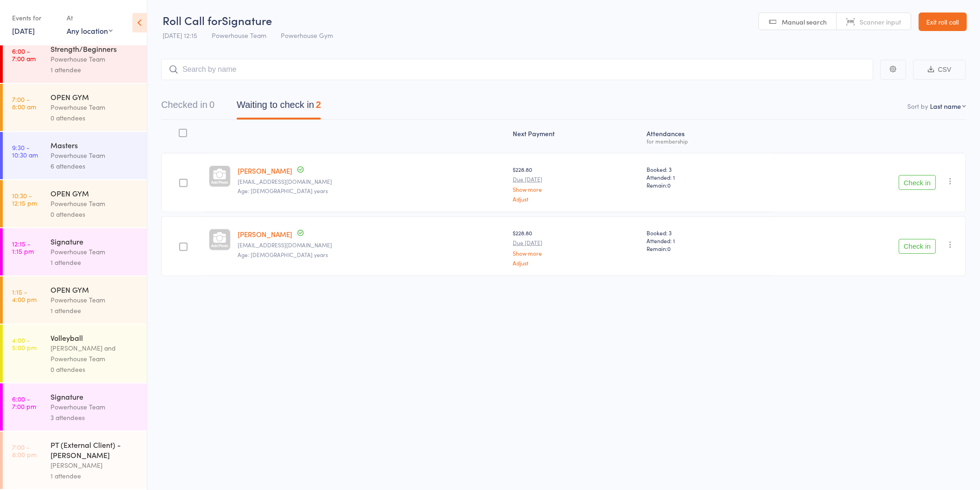 The image size is (980, 490). Describe the element at coordinates (940, 69) in the screenshot. I see `button: CSV` at that location.